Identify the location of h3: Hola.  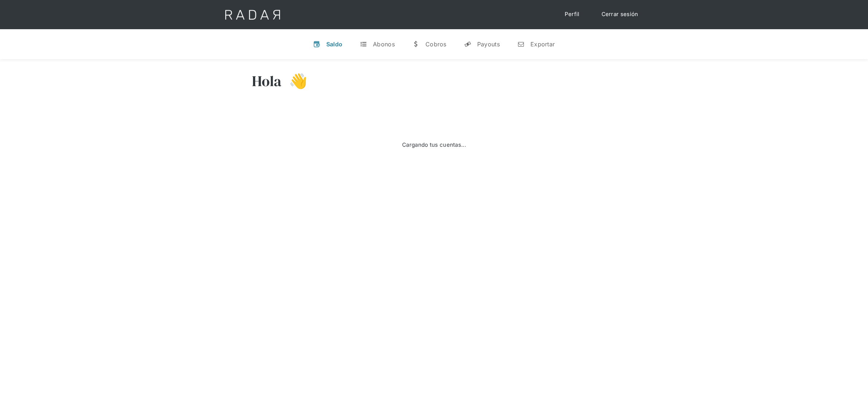
(267, 81).